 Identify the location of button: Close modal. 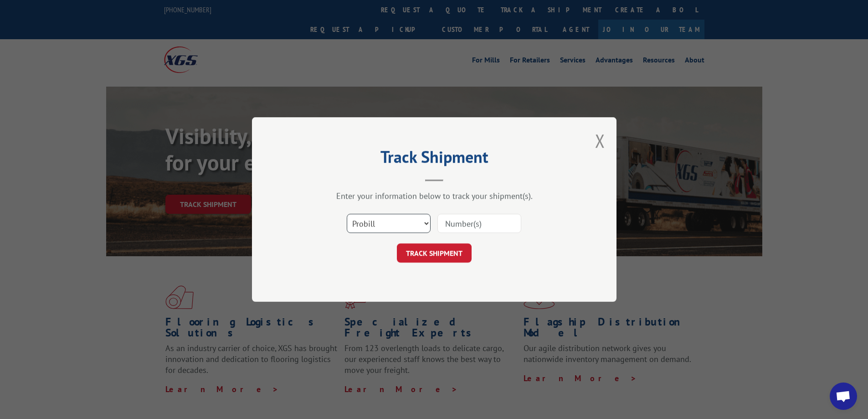
(600, 141).